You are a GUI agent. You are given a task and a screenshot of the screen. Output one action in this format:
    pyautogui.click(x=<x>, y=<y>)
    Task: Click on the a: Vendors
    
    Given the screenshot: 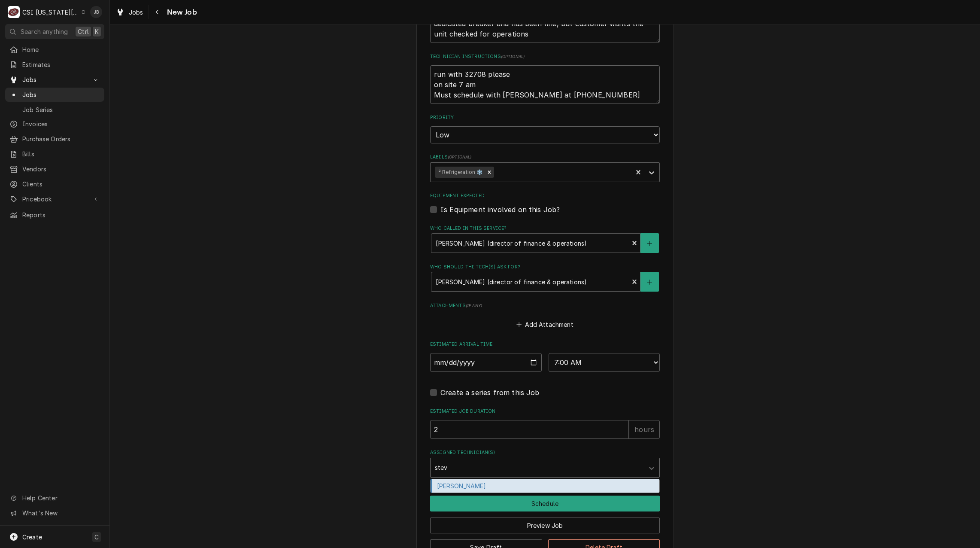 What is the action you would take?
    pyautogui.click(x=55, y=169)
    